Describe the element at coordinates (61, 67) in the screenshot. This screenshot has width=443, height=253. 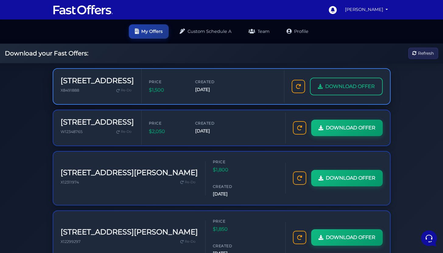
I see `button: Start a Conversation` at that location.